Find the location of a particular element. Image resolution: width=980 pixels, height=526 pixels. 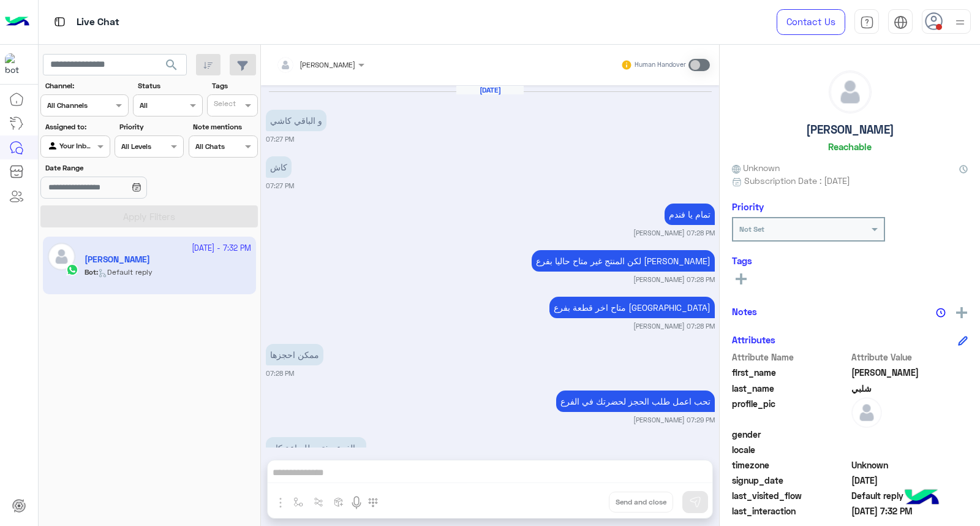

button: Send and close is located at coordinates (641, 502).